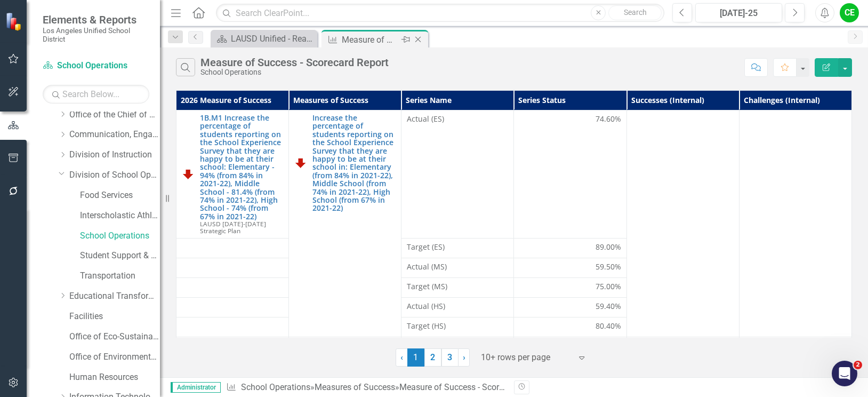  What do you see at coordinates (114, 336) in the screenshot?
I see `a: Office of Eco-Sustainability` at bounding box center [114, 336].